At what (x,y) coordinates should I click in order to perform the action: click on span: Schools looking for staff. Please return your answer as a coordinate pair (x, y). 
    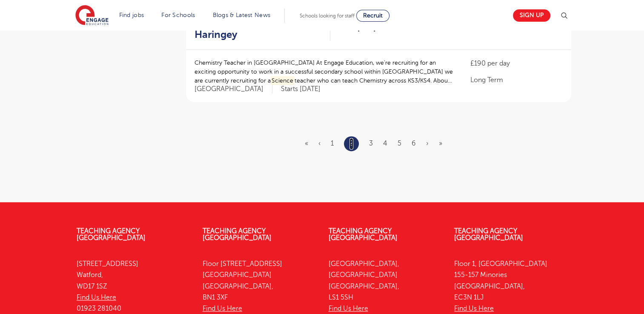
    Looking at the image, I should click on (327, 16).